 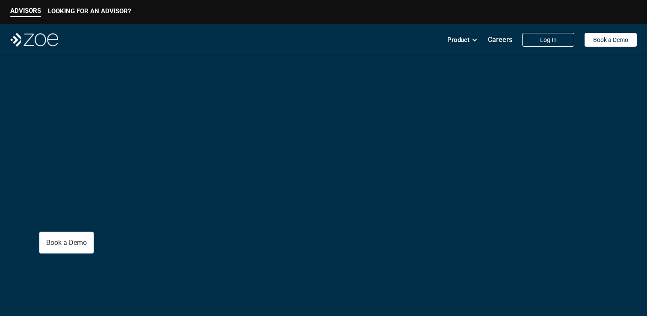 I want to click on p: LOOKING FOR AN ADVISOR?, so click(x=89, y=11).